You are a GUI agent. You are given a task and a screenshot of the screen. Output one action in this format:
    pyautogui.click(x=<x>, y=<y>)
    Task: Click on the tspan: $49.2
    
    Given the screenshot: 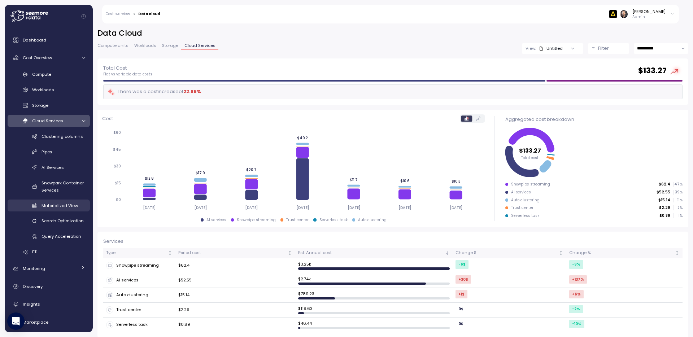 What is the action you would take?
    pyautogui.click(x=303, y=138)
    